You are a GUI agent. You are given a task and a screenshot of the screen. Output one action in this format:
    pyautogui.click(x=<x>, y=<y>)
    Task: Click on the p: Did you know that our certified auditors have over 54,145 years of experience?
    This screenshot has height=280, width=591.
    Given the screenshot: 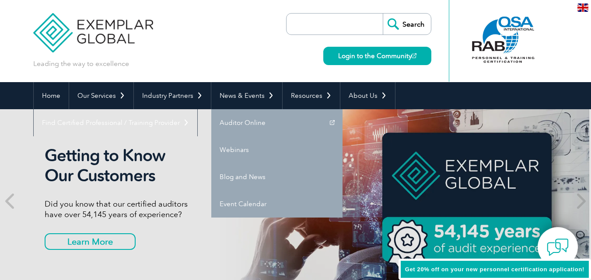 What is the action you would take?
    pyautogui.click(x=208, y=209)
    